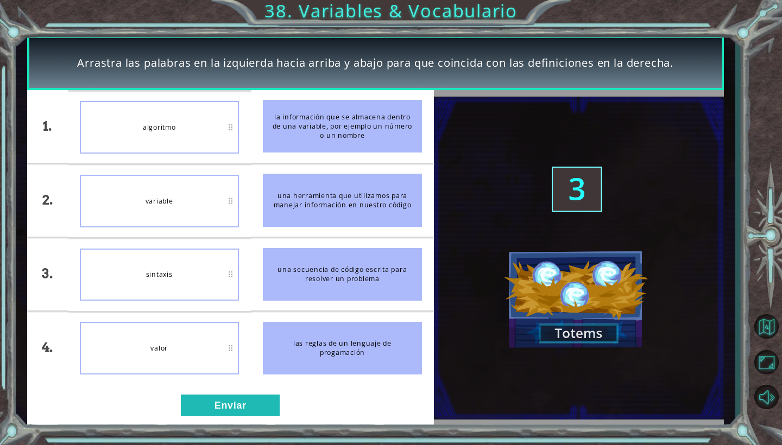 The height and width of the screenshot is (445, 782). I want to click on div: algoritmo, so click(159, 127).